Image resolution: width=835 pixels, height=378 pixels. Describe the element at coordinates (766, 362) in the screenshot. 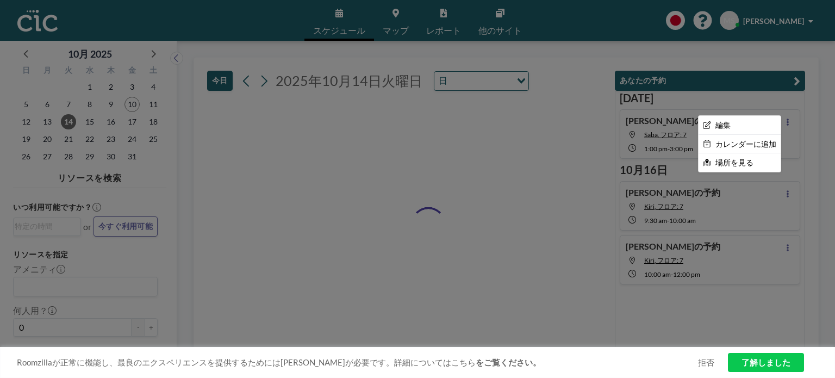

I see `a: 了解しました` at that location.